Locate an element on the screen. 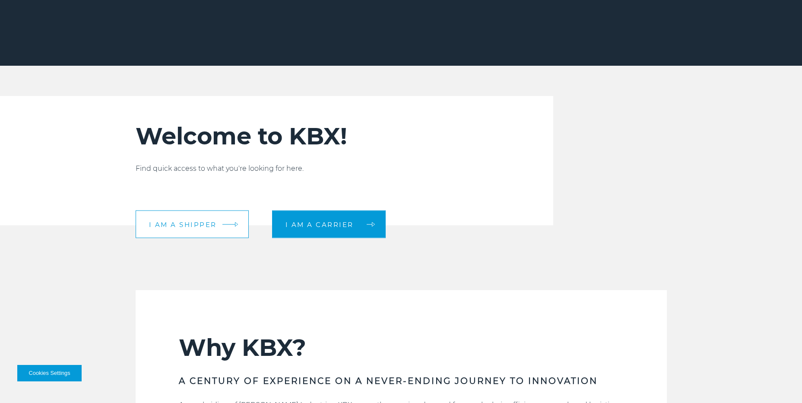 The height and width of the screenshot is (403, 802). span: I am a shipper is located at coordinates (183, 224).